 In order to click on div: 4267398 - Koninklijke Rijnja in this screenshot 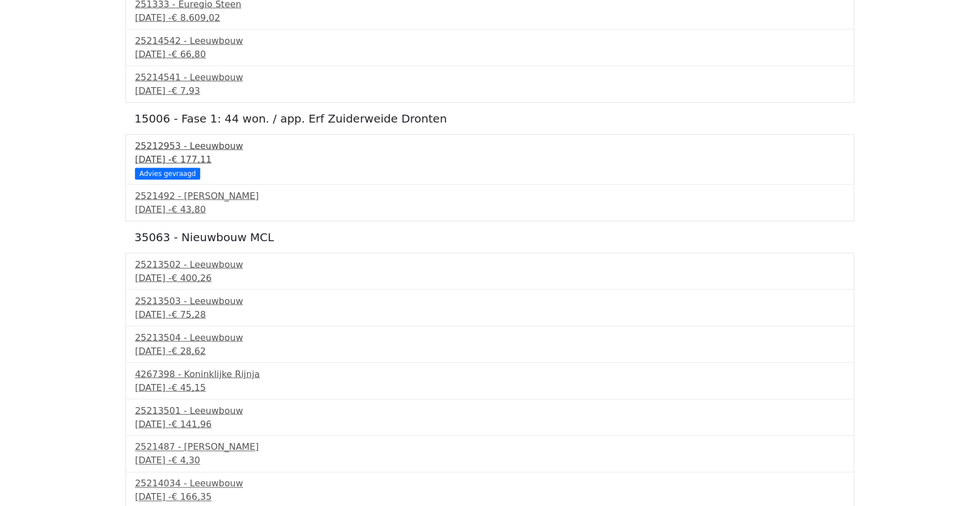, I will do `click(490, 374)`.